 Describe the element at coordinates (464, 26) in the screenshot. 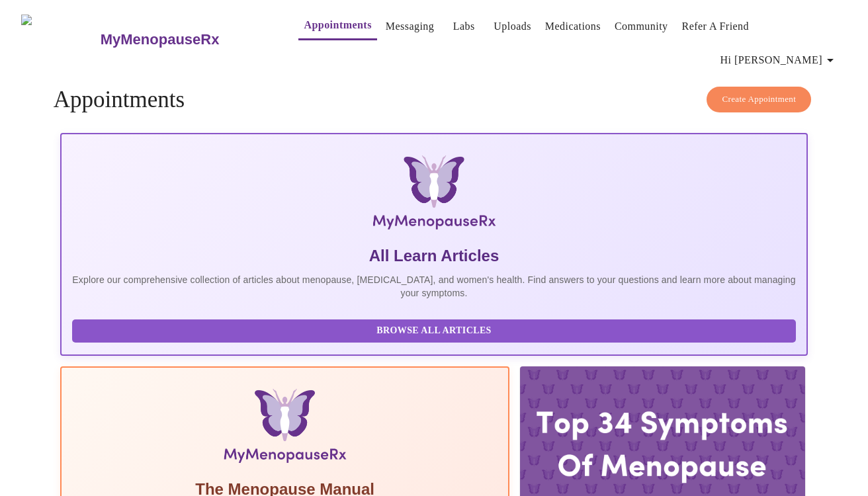

I see `a: Labs` at that location.